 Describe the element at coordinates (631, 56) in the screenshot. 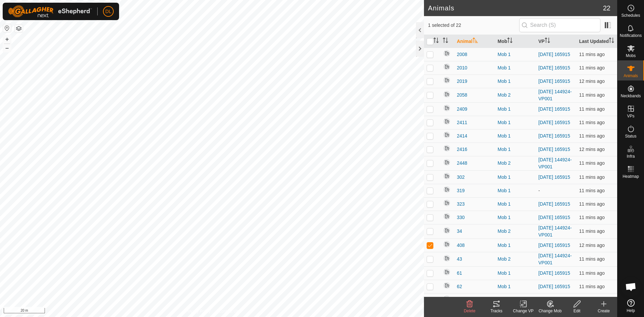

I see `span: Mobs` at that location.